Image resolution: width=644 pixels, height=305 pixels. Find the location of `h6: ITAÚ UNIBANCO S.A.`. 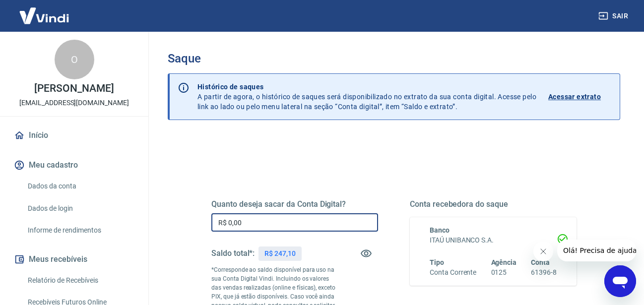

h6: ITAÚ UNIBANCO S.A. is located at coordinates (493, 240).